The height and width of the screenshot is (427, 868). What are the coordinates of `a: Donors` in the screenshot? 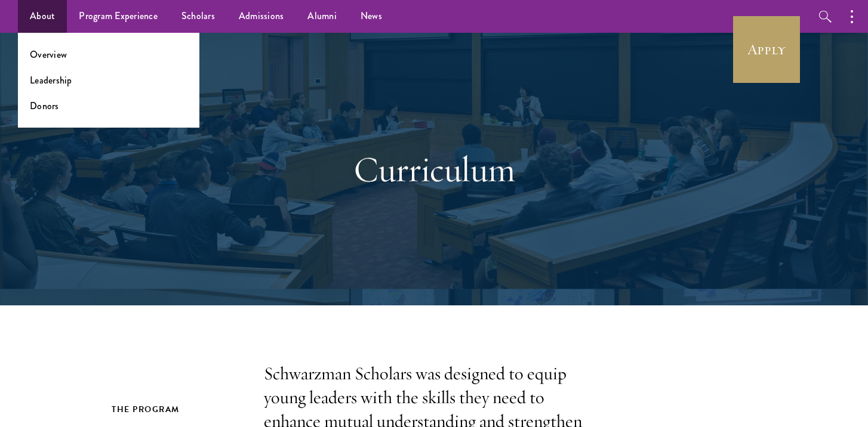 It's located at (44, 105).